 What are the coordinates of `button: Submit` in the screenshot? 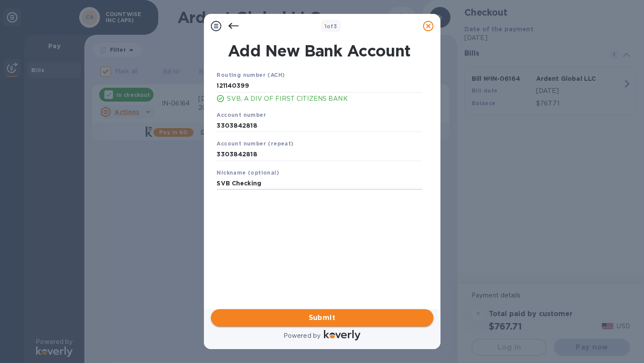 It's located at (322, 318).